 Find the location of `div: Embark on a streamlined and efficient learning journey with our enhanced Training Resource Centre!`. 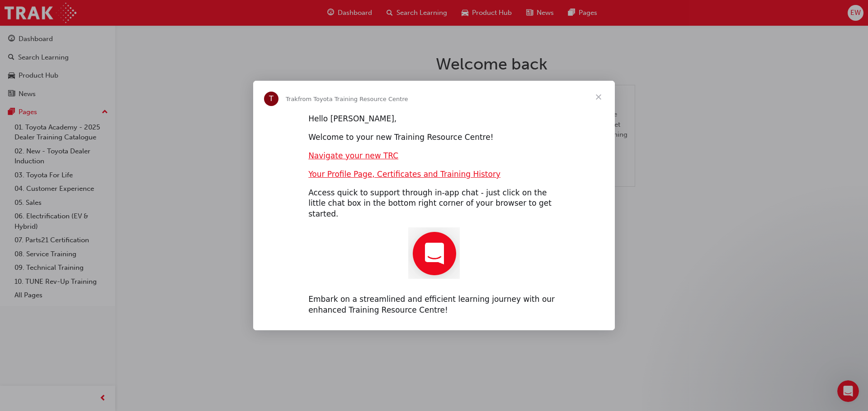

div: Embark on a streamlined and efficient learning journey with our enhanced Training Resource Centre! is located at coordinates (434, 306).